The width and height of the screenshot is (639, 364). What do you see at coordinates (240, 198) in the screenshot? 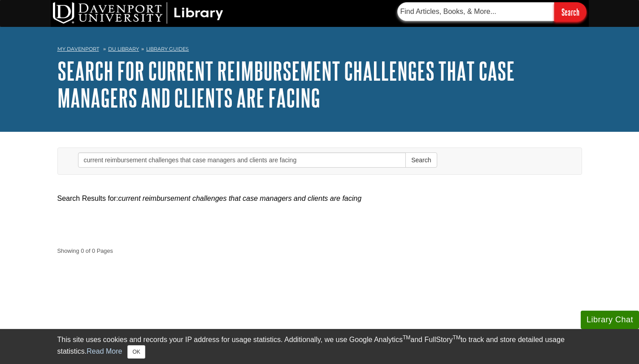
I see `em: current reimbursement challenges that case managers and clients are facing` at bounding box center [240, 198].